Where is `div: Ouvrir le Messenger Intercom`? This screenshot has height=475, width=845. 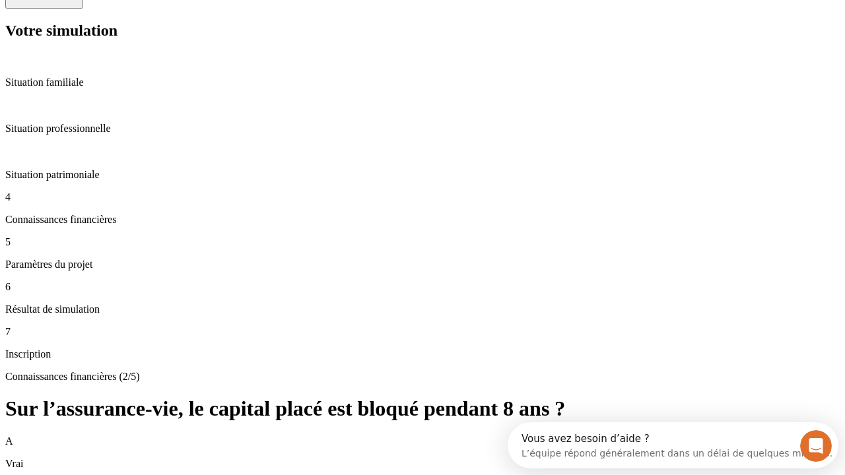 div: Ouvrir le Messenger Intercom is located at coordinates (184, 23).